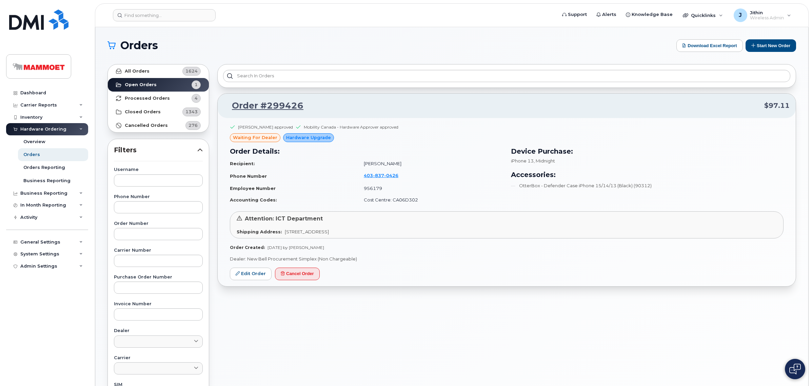  I want to click on strong: Shipping Address:, so click(259, 232).